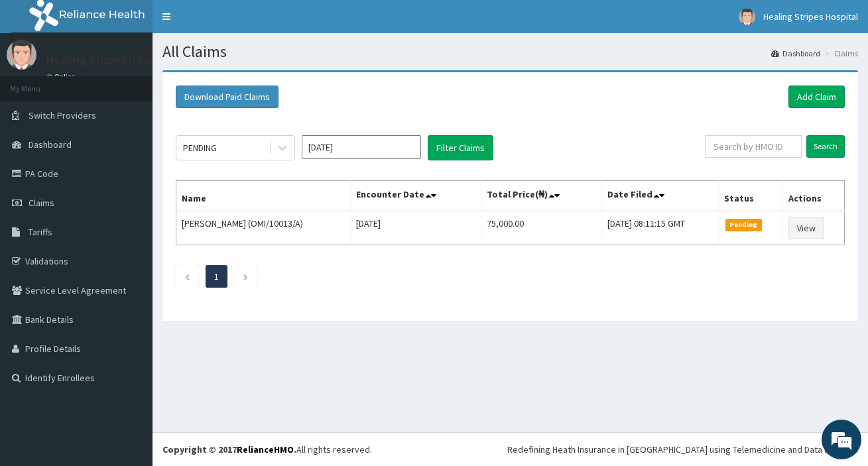  I want to click on footer: All rights reserved., so click(510, 449).